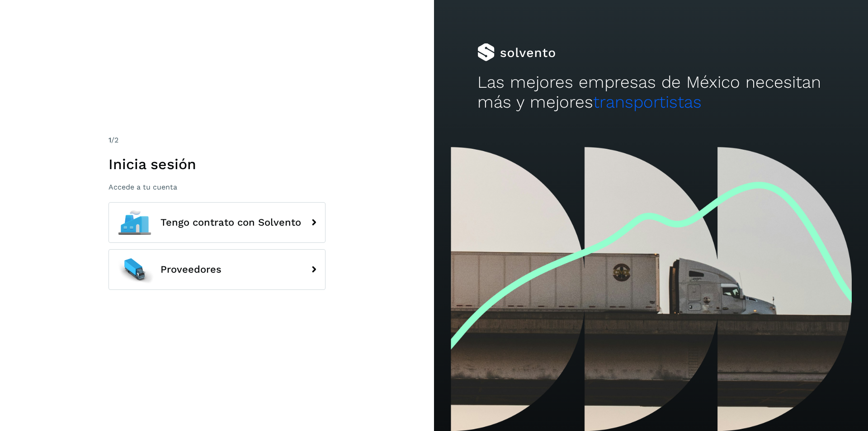 Image resolution: width=868 pixels, height=431 pixels. Describe the element at coordinates (217, 164) in the screenshot. I see `h1: Inicia sesión` at that location.